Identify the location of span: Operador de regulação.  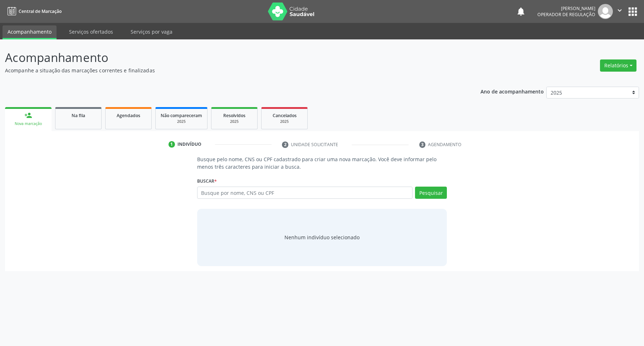
(566, 14).